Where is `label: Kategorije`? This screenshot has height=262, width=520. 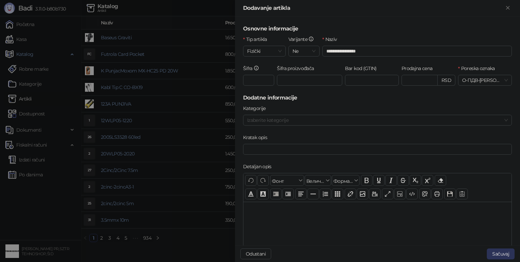 label: Kategorije is located at coordinates (256, 108).